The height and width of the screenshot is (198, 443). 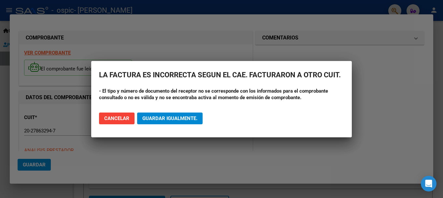 What do you see at coordinates (117, 118) in the screenshot?
I see `span: Cancelar` at bounding box center [117, 118].